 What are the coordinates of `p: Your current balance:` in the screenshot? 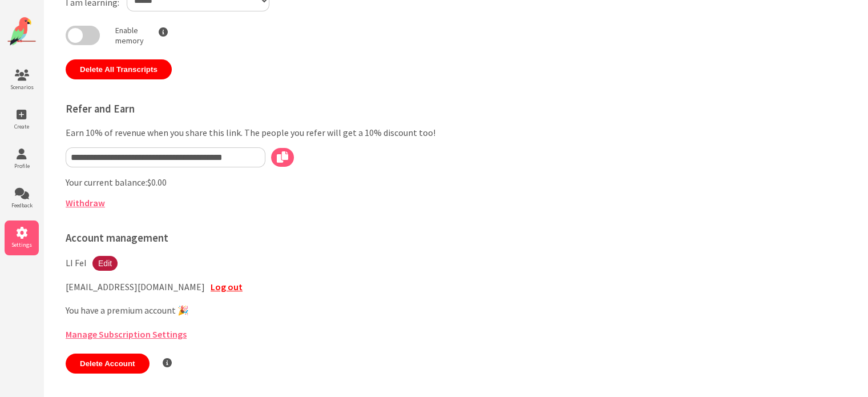 It's located at (299, 182).